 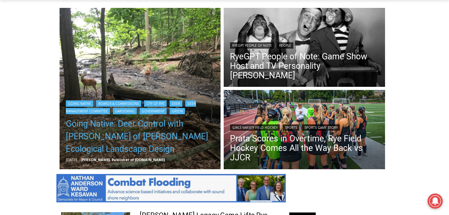 What do you see at coordinates (291, 127) in the screenshot?
I see `a: Sports` at bounding box center [291, 127].